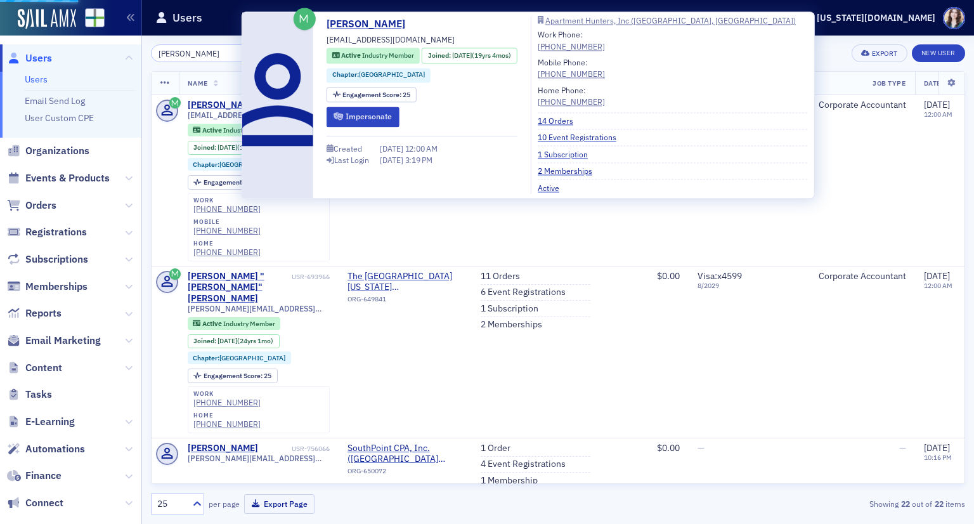  Describe the element at coordinates (227, 394) in the screenshot. I see `div: work` at that location.